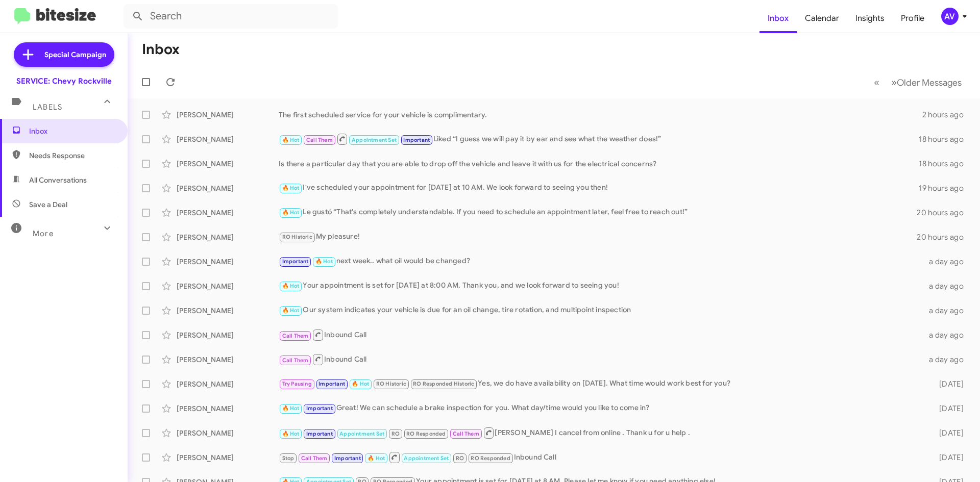  What do you see at coordinates (876, 82) in the screenshot?
I see `button: Previous` at bounding box center [876, 82].